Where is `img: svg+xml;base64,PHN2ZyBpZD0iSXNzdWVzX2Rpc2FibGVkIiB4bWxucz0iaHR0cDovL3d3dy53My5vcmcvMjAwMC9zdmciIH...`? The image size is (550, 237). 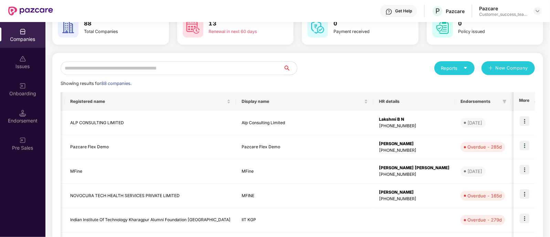 img: svg+xml;base64,PHN2ZyBpZD0iSXNzdWVzX2Rpc2FibGVkIiB4bWxucz0iaHR0cDovL3d3dy53My5vcmcvMjAwMC9zdmciIH... is located at coordinates (23, 59).